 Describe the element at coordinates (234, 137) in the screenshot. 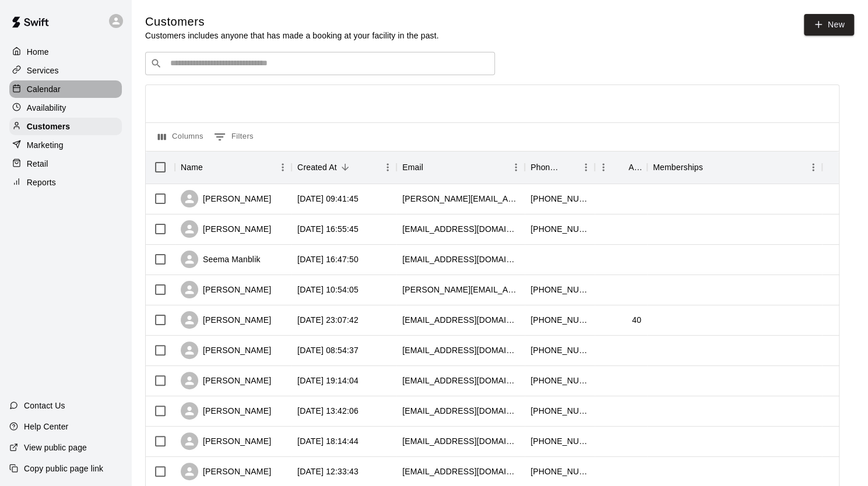

I see `button: Show filters` at that location.